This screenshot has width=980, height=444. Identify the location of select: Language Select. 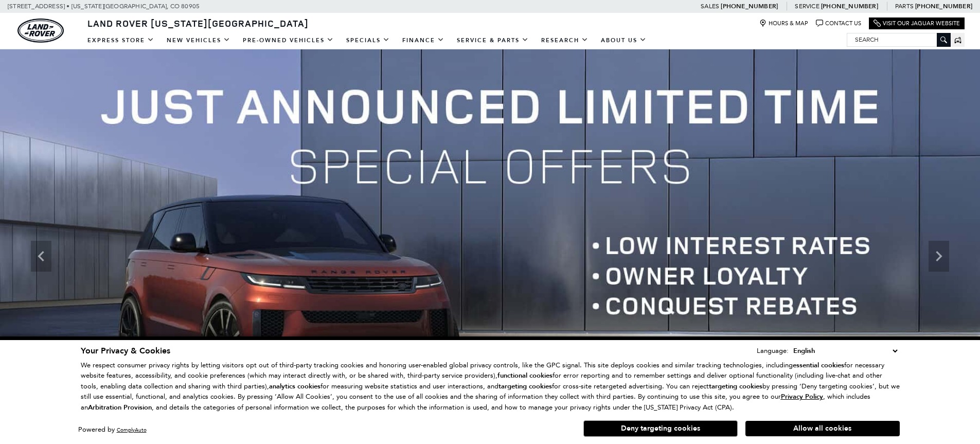
(845, 351).